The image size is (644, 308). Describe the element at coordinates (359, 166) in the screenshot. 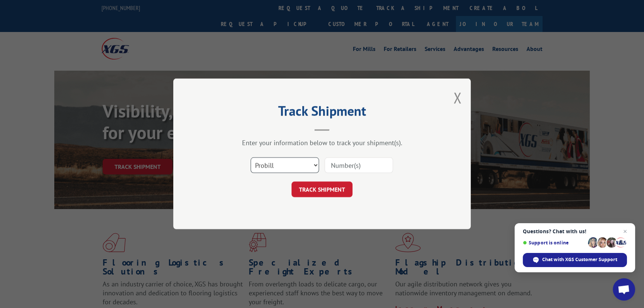

I see `input: Number(s)` at that location.